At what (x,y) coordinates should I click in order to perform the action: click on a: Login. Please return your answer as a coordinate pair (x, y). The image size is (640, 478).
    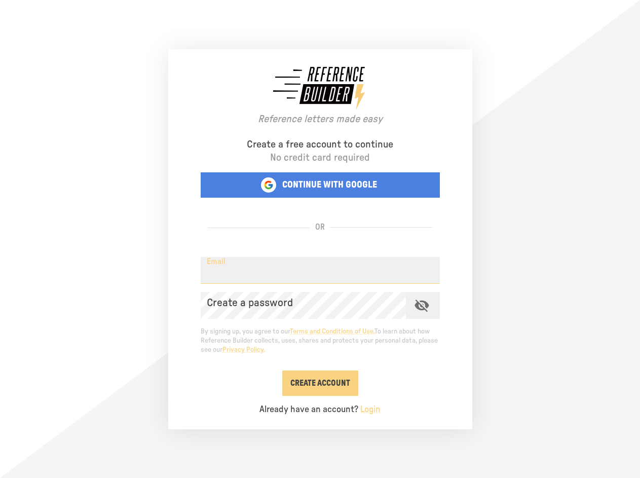
    Looking at the image, I should click on (370, 409).